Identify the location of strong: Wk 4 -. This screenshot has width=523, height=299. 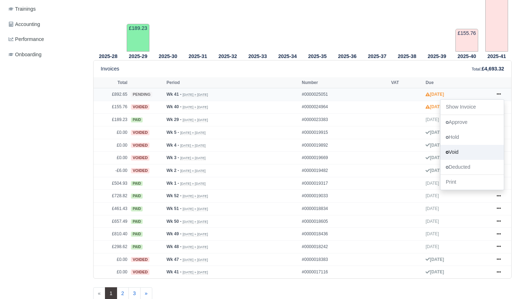
(173, 145).